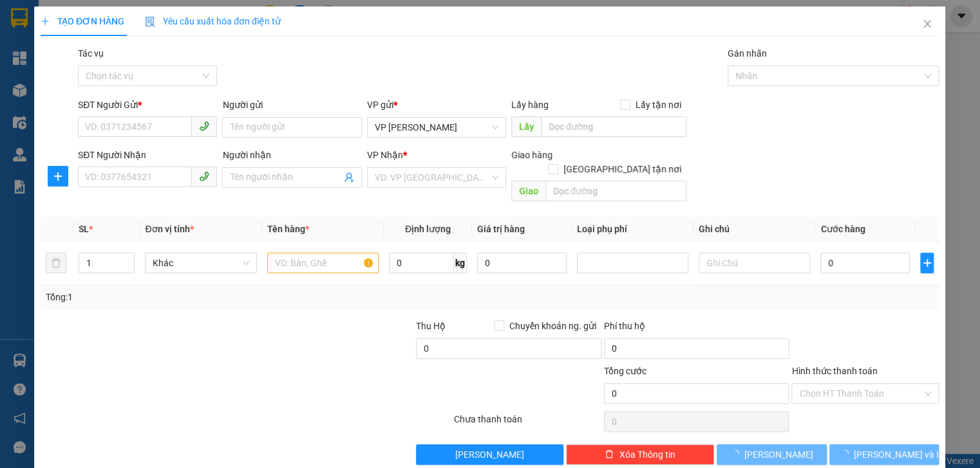 Image resolution: width=980 pixels, height=468 pixels. What do you see at coordinates (201, 263) in the screenshot?
I see `span: Khác` at bounding box center [201, 263].